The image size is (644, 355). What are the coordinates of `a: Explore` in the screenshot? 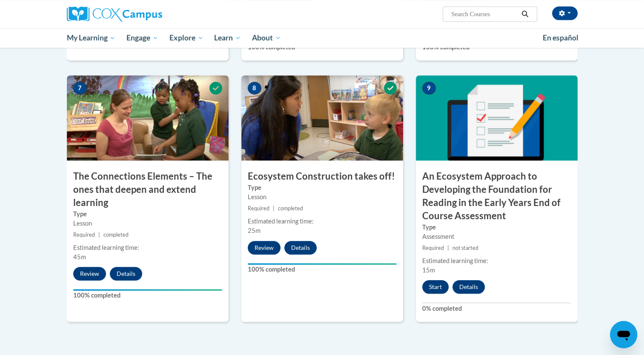 It's located at (187, 38).